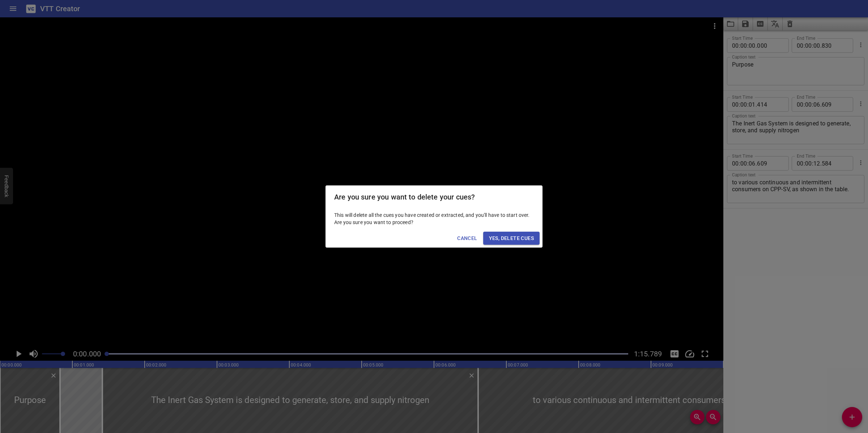 The image size is (868, 433). Describe the element at coordinates (434, 197) in the screenshot. I see `h2: Are you sure you want to delete your cues?` at that location.